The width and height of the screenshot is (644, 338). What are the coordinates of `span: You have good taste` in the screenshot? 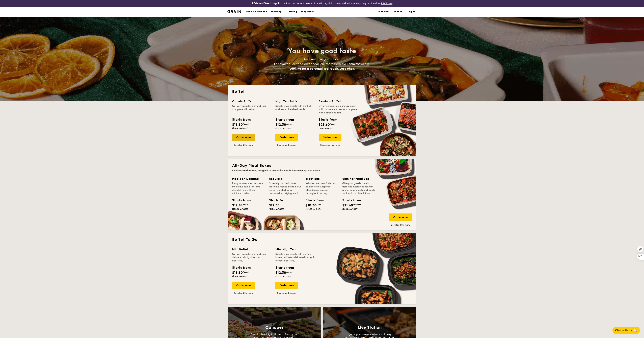 It's located at (322, 51).